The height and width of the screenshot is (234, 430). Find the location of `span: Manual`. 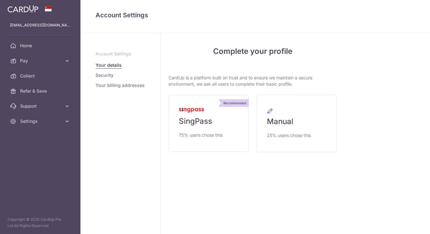

span: Manual is located at coordinates (280, 121).